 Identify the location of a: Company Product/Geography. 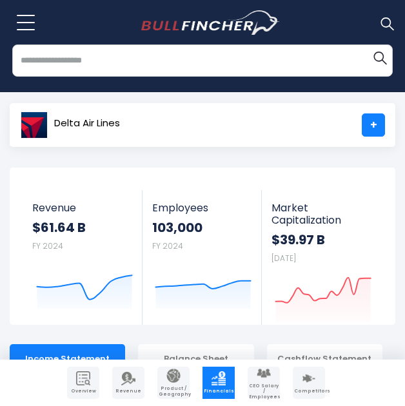
(174, 383).